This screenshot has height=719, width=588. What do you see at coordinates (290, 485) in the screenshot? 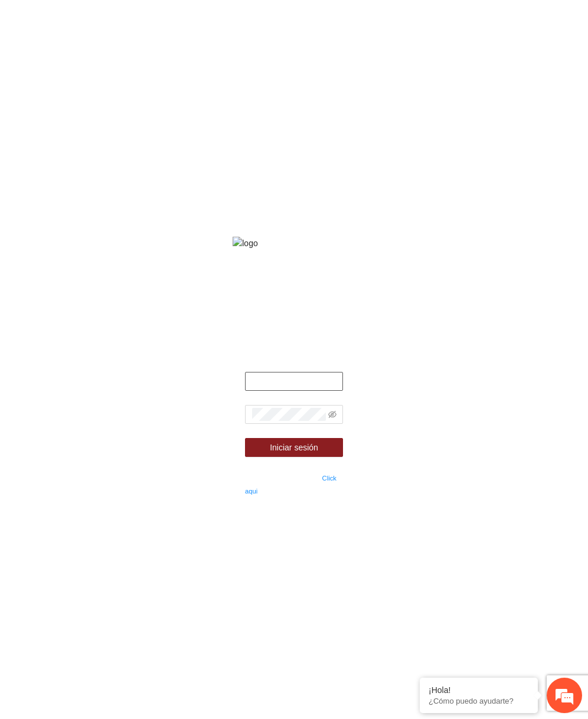
I see `small: ¿Olvidaste tu contraseña?` at bounding box center [290, 485].